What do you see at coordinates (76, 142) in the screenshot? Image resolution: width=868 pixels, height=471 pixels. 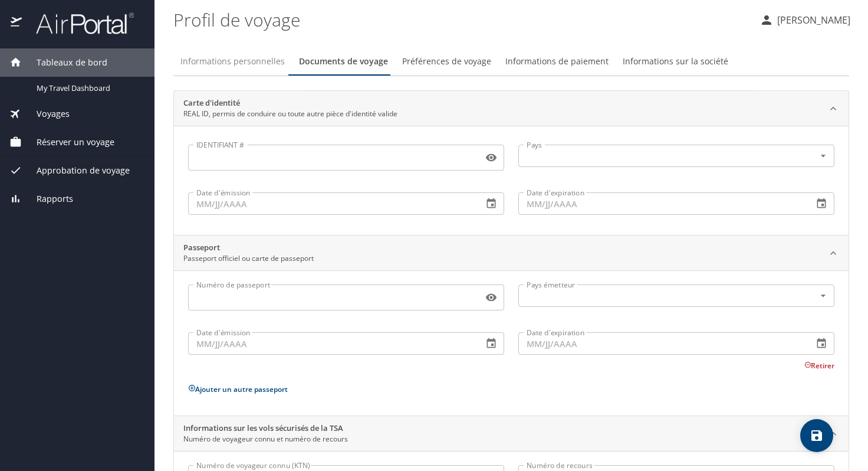 I see `font: Réserver un voyage` at bounding box center [76, 142].